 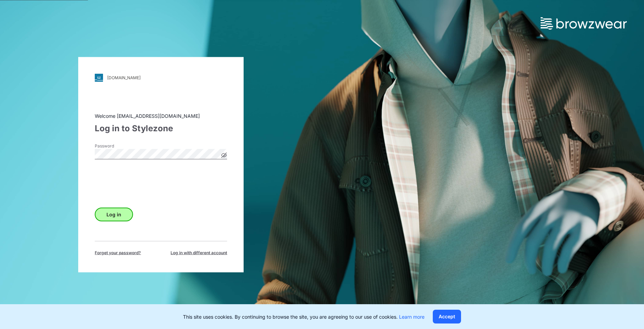 What do you see at coordinates (161, 129) in the screenshot?
I see `div: Log in to Stylezone` at bounding box center [161, 129].